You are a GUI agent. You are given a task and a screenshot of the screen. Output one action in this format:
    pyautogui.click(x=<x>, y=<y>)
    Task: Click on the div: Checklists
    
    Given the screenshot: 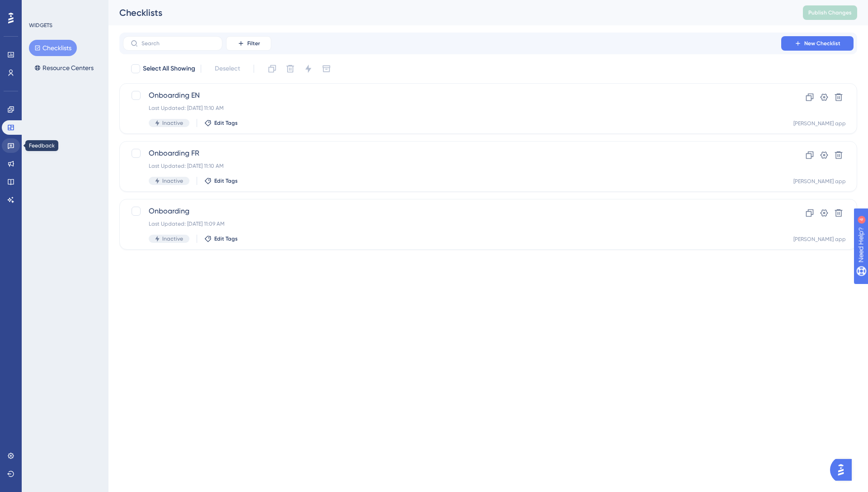 What is the action you would take?
    pyautogui.click(x=450, y=13)
    